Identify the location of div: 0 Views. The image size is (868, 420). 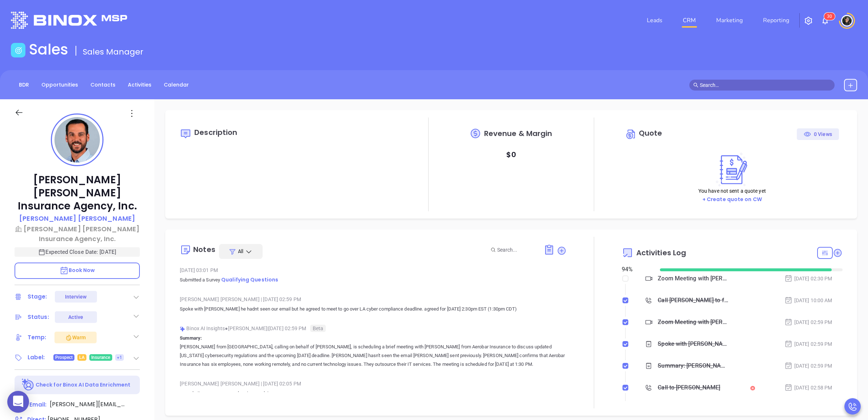
(818, 134).